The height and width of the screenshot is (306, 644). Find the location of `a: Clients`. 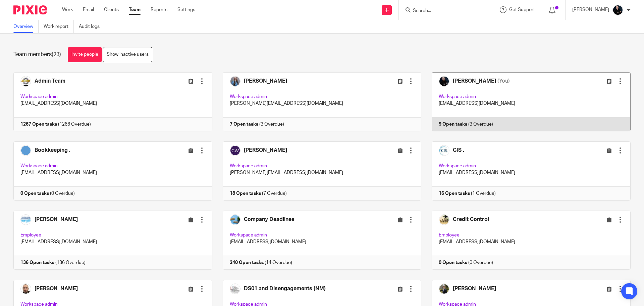

a: Clients is located at coordinates (111, 10).